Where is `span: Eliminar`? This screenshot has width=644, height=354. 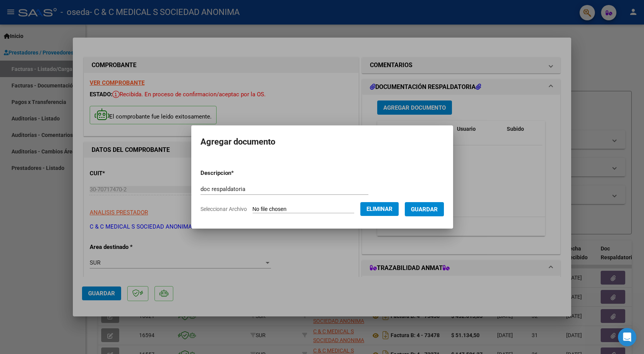
span: Eliminar is located at coordinates (380, 209).